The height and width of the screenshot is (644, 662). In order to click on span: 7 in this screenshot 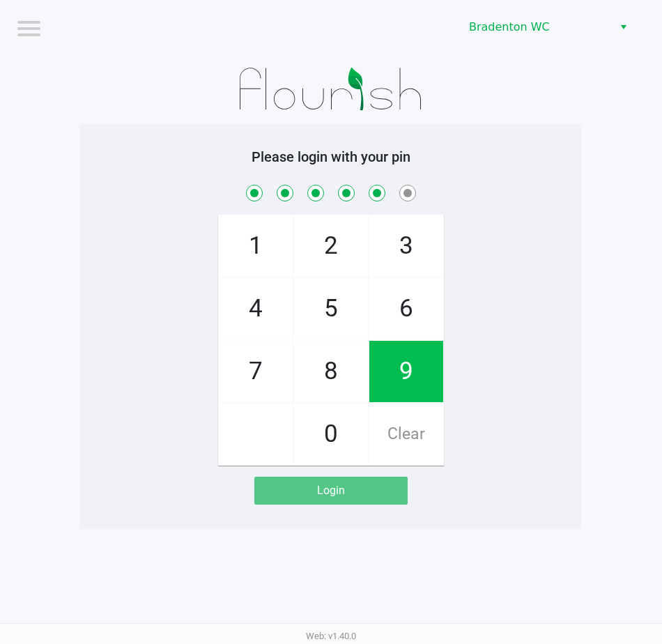, I will do `click(256, 371)`.